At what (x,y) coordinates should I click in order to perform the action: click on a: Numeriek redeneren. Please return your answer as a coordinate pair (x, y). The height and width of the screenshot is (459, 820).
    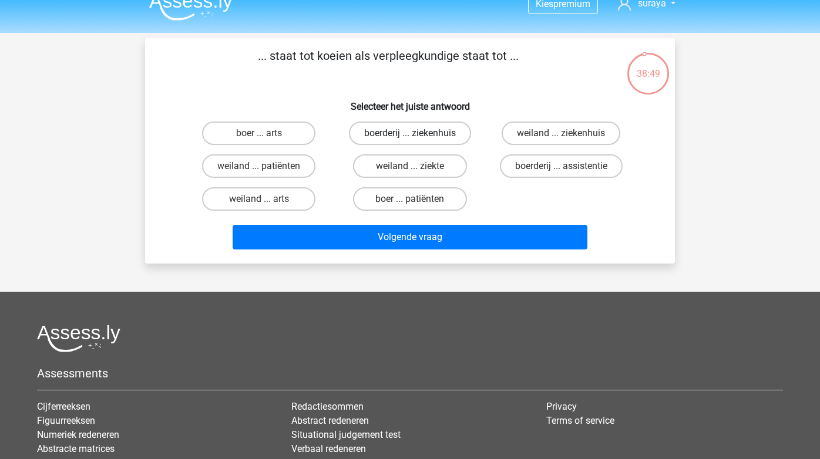
    Looking at the image, I should click on (78, 435).